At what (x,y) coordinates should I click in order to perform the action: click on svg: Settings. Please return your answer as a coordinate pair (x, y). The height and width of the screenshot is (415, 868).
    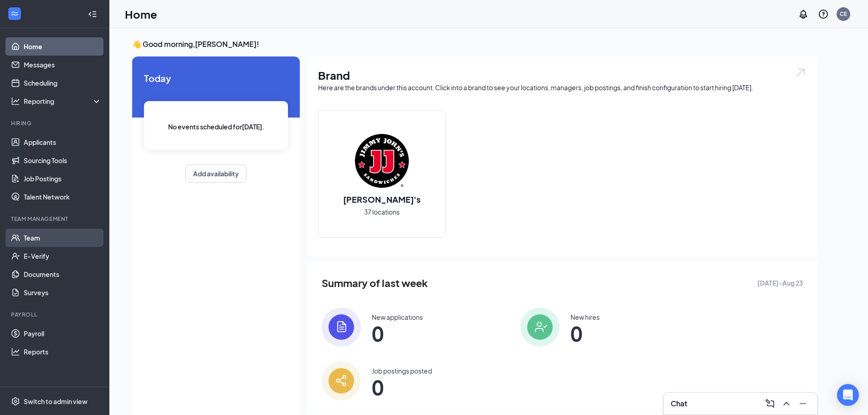
    Looking at the image, I should click on (16, 401).